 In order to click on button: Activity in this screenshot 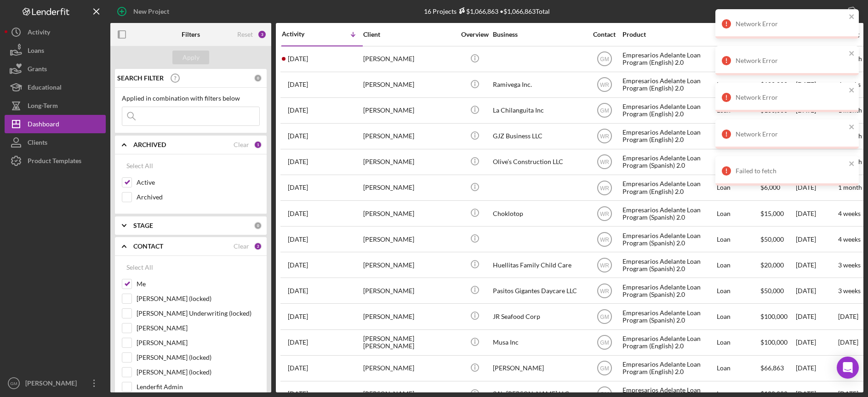, I will do `click(55, 32)`.